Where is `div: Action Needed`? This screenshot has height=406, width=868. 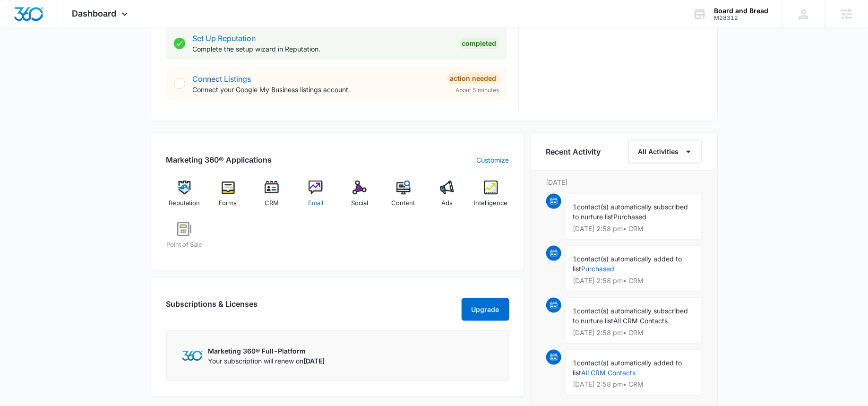 div: Action Needed is located at coordinates (474, 79).